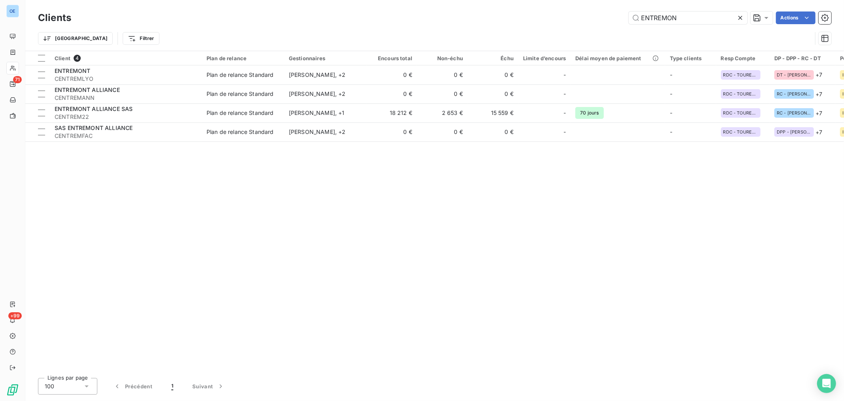 The width and height of the screenshot is (844, 401). I want to click on span: 4, so click(77, 58).